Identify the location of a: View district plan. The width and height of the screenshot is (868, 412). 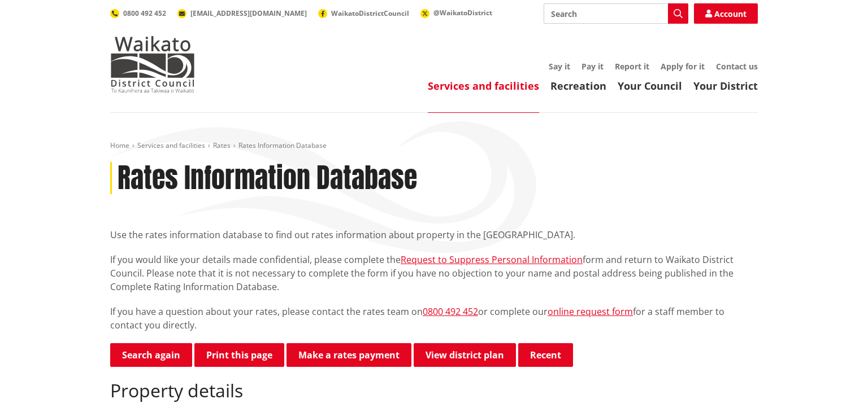
(464, 355).